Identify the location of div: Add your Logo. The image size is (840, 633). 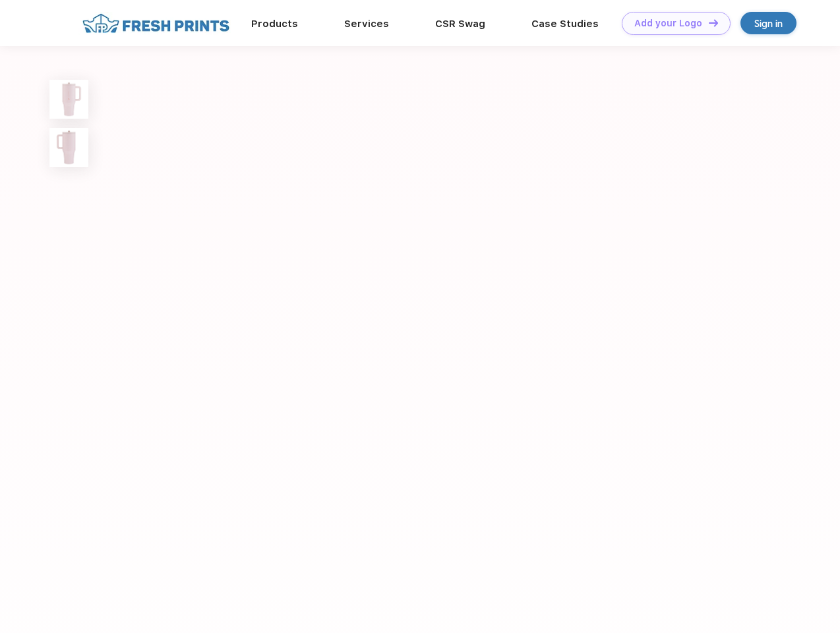
(668, 23).